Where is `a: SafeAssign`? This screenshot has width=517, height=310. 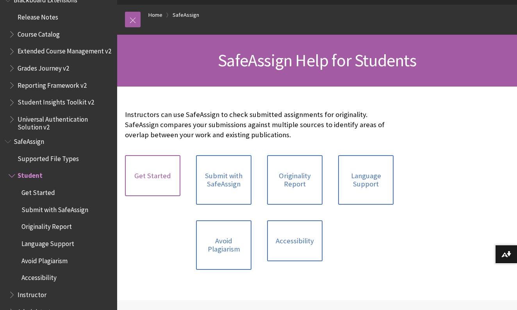
a: SafeAssign is located at coordinates (186, 15).